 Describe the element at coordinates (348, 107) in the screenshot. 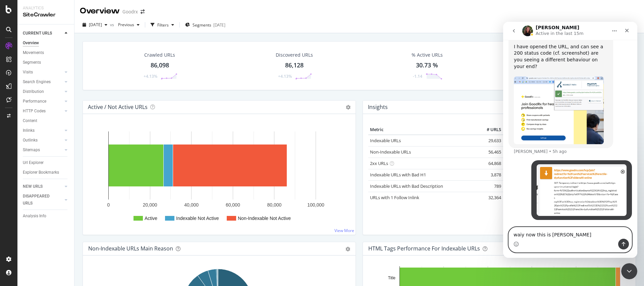

I see `i: Options` at that location.